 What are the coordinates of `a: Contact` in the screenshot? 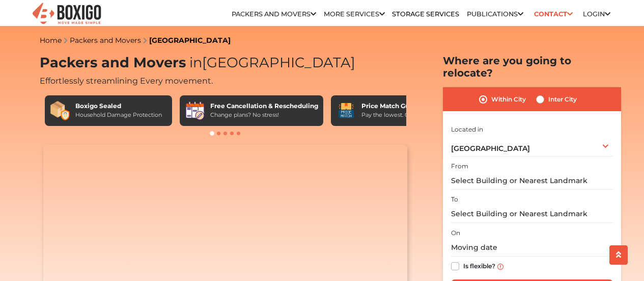 It's located at (553, 14).